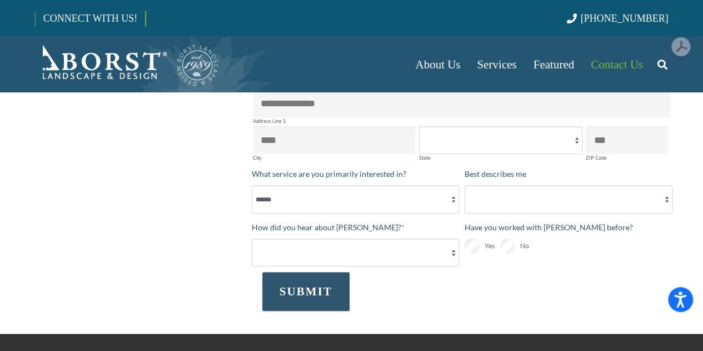  I want to click on a: Search, so click(662, 64).